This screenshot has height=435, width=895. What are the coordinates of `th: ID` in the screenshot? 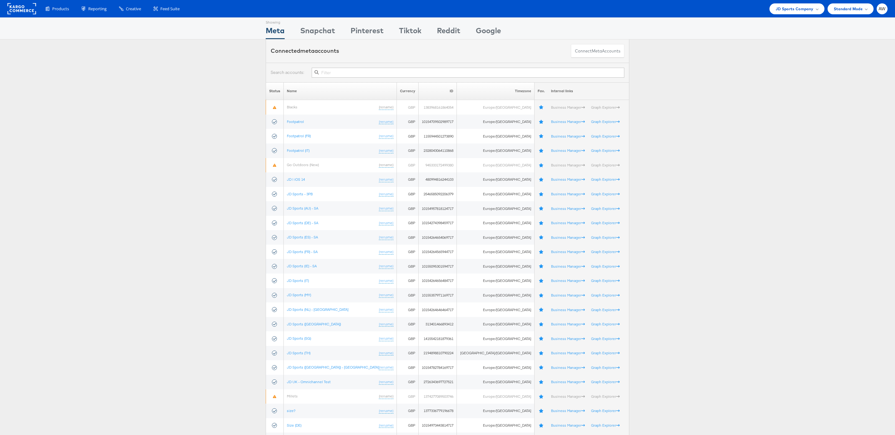 It's located at (438, 91).